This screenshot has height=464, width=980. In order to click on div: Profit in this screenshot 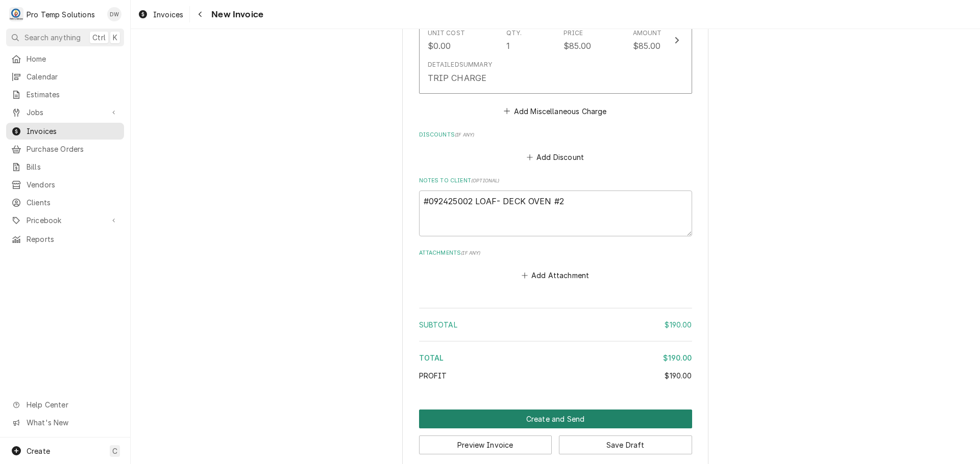, I will do `click(555, 375)`.